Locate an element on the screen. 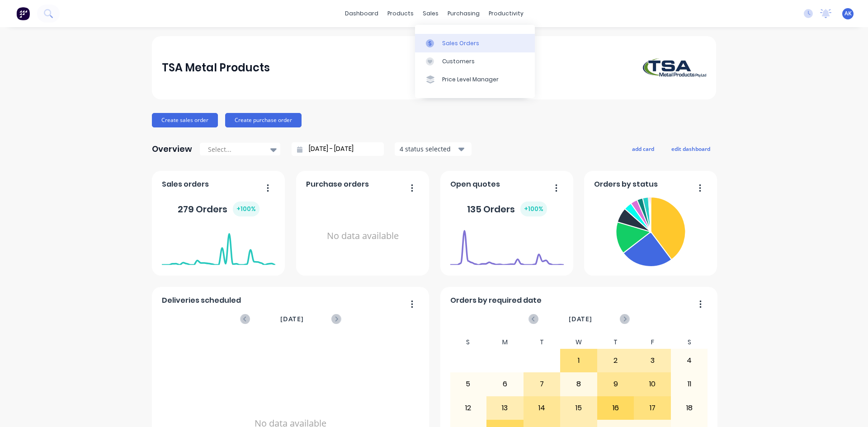 Image resolution: width=868 pixels, height=427 pixels. a: Sales Orders is located at coordinates (474, 43).